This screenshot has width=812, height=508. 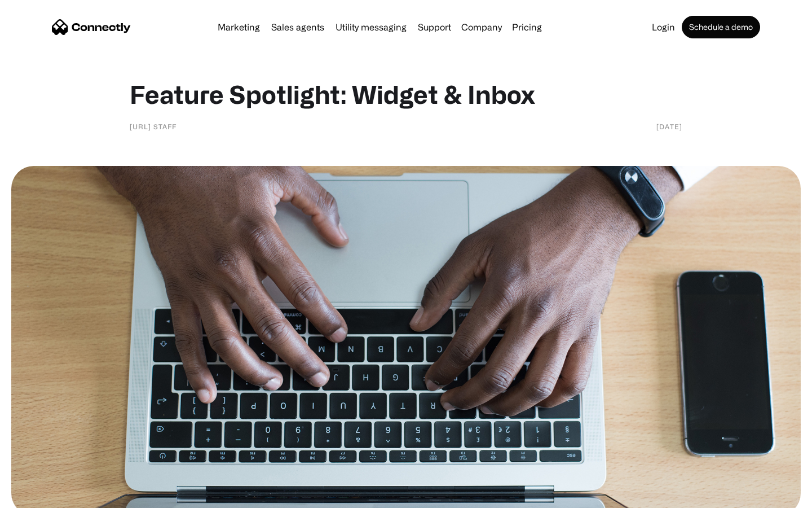 What do you see at coordinates (482, 27) in the screenshot?
I see `div: Company` at bounding box center [482, 27].